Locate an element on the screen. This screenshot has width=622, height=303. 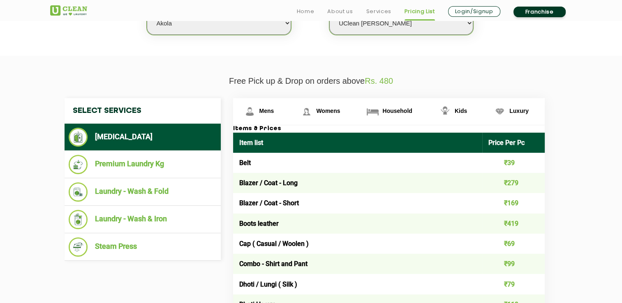
a: Franchise is located at coordinates (539, 12).